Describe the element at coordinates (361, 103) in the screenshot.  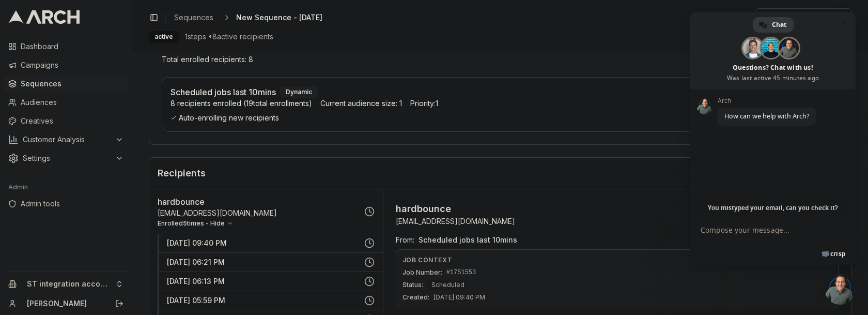
I see `span: Current audience size: 1` at that location.